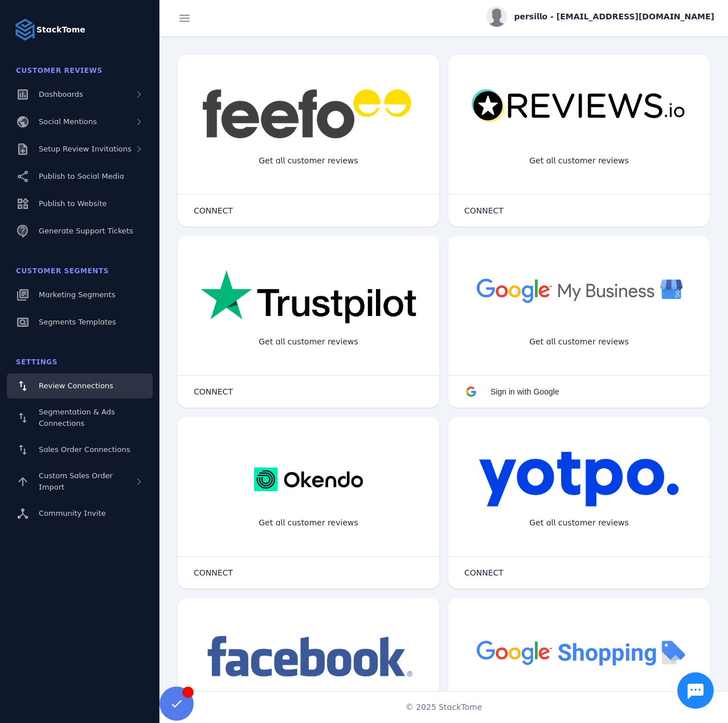 The image size is (728, 723). Describe the element at coordinates (511, 392) in the screenshot. I see `button: Sign in with Google` at that location.